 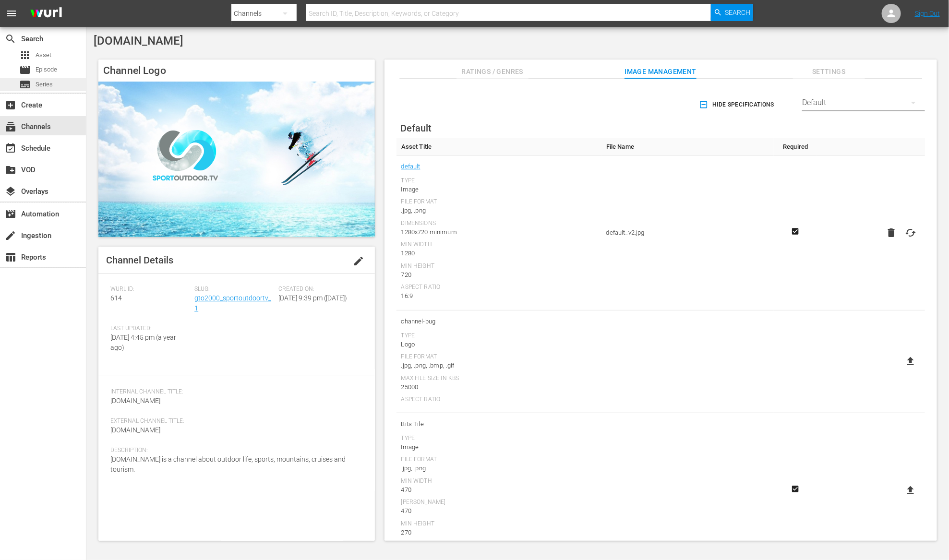 I want to click on span: Schedule, so click(x=11, y=148).